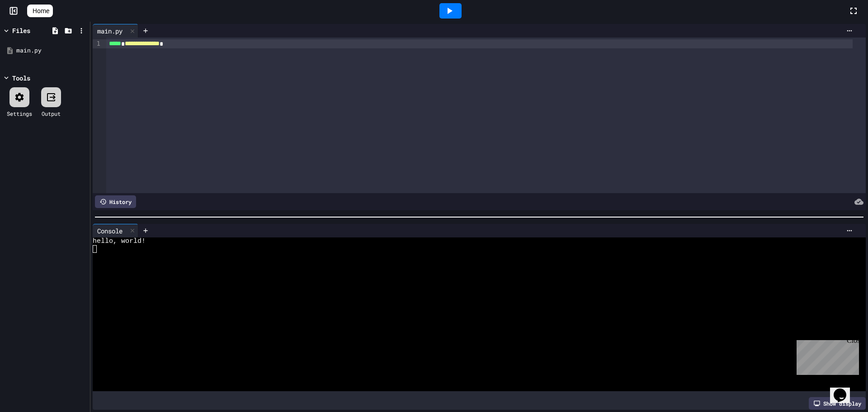 This screenshot has height=412, width=868. Describe the element at coordinates (40, 11) in the screenshot. I see `span: Home` at that location.